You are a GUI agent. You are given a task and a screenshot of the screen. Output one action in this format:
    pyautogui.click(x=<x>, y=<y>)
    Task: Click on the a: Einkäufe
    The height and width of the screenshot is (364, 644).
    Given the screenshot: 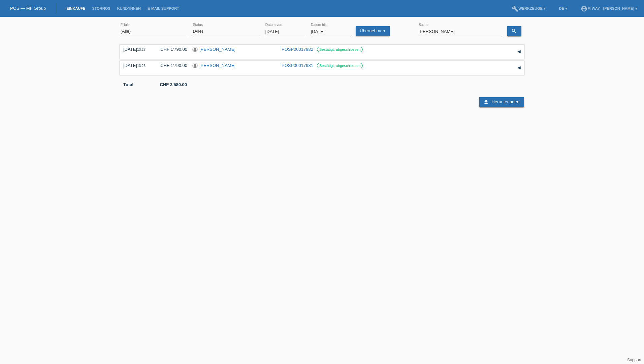 What is the action you would take?
    pyautogui.click(x=76, y=8)
    